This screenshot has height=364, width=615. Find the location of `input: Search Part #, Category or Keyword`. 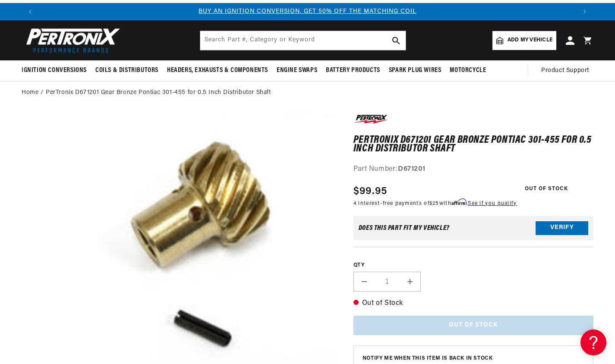

input: Search Part #, Category or Keyword is located at coordinates (303, 41).